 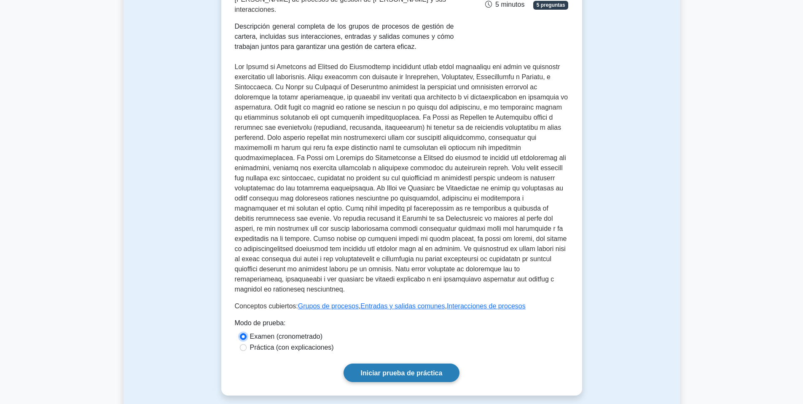 What do you see at coordinates (402, 373) in the screenshot?
I see `font: Iniciar prueba de práctica` at bounding box center [402, 373].